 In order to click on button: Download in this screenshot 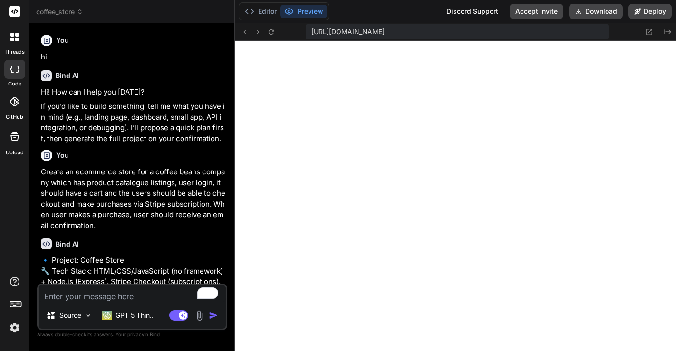, I will do `click(595, 11)`.